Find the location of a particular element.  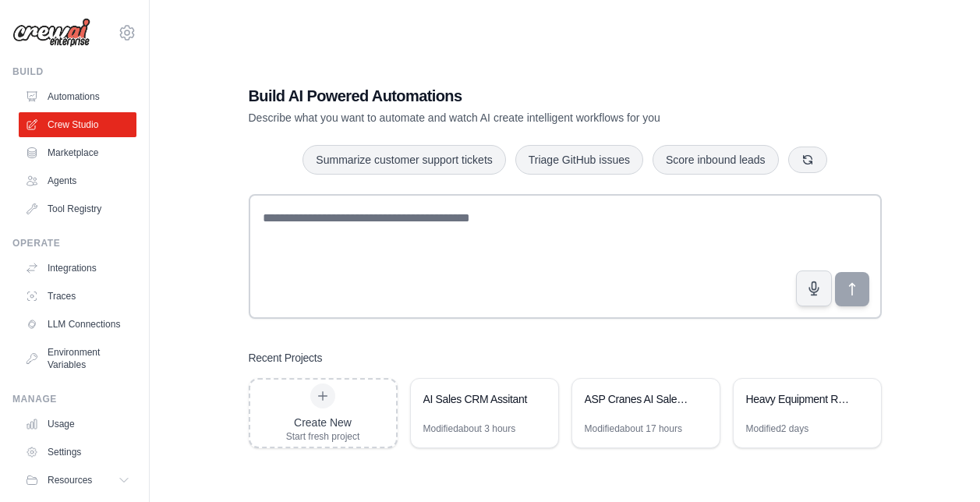

a: Tool Registry is located at coordinates (77, 209).